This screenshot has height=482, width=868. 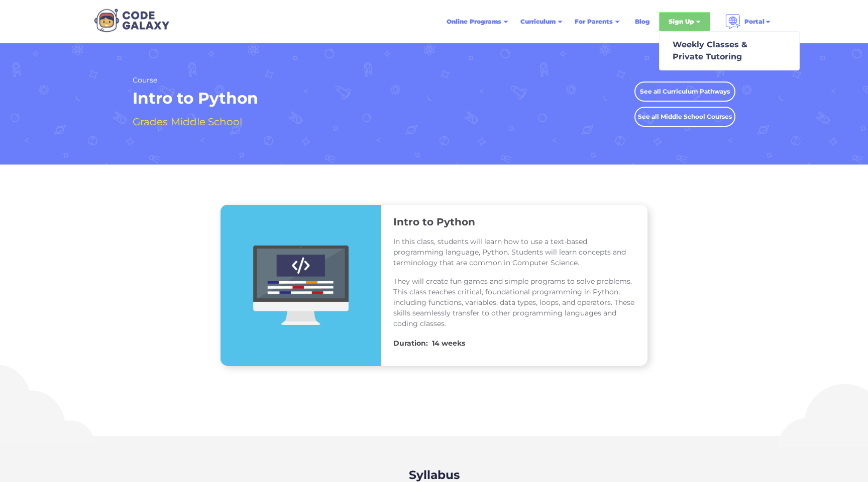 I want to click on img: Cloud Illustration, so click(x=818, y=411).